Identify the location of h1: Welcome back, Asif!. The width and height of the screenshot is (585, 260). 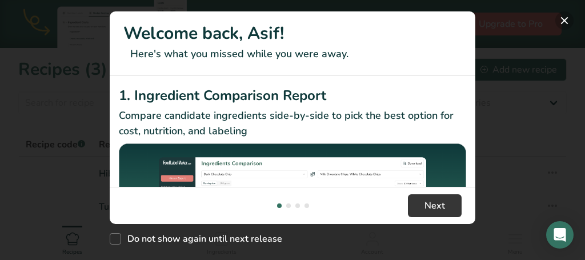
(293, 33).